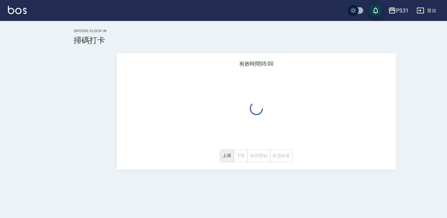  I want to click on img: Logo, so click(17, 10).